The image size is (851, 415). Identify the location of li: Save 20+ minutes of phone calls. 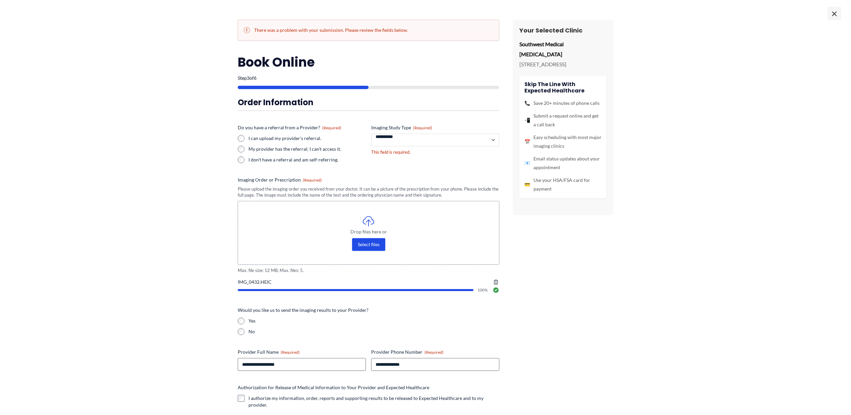
(563, 103).